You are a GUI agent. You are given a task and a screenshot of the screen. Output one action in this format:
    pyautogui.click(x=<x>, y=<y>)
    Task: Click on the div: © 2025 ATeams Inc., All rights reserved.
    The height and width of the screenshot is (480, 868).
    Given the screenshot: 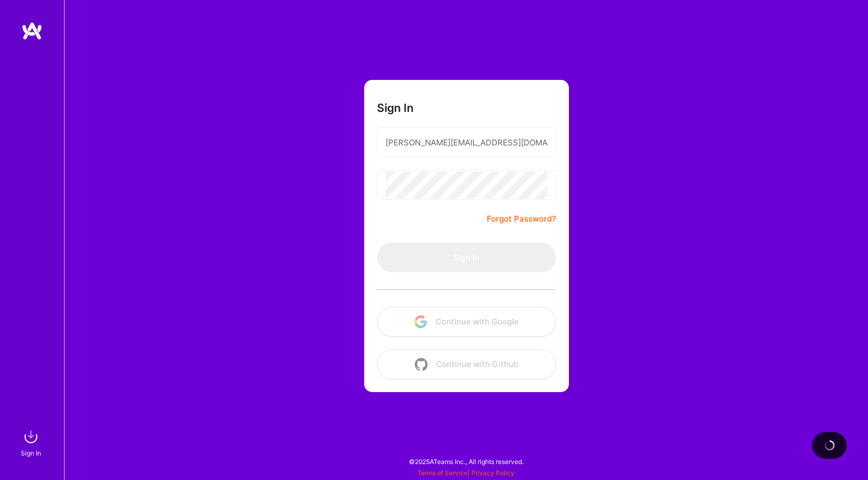 What is the action you would take?
    pyautogui.click(x=466, y=462)
    